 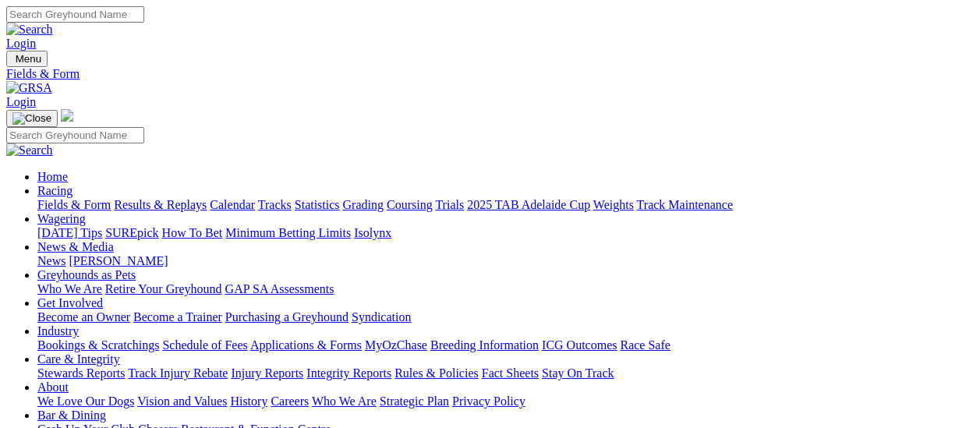 What do you see at coordinates (132, 232) in the screenshot?
I see `a: SUREpick` at bounding box center [132, 232].